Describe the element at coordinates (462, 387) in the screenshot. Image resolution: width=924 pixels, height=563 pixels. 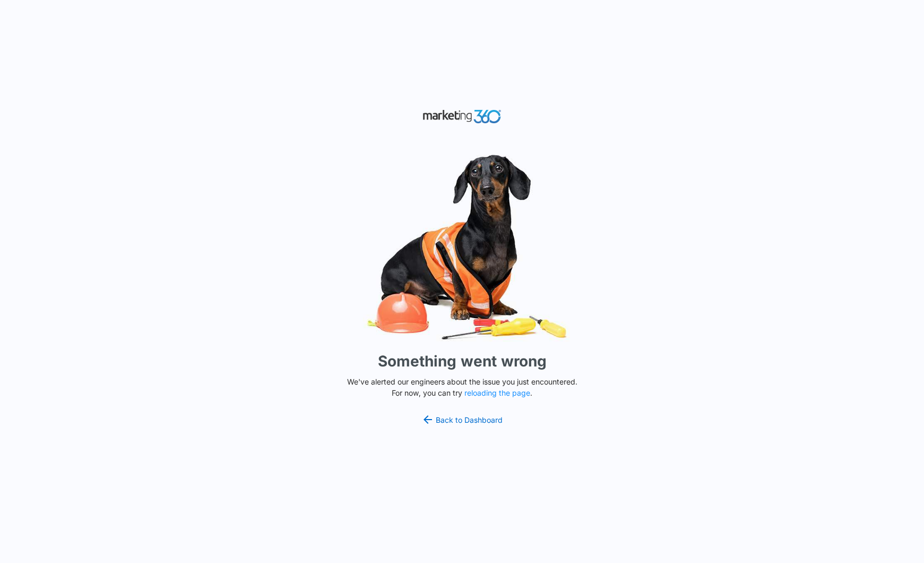
I see `p: We've alerted our engineers about the issue you just encountered. For now, you can try .` at that location.